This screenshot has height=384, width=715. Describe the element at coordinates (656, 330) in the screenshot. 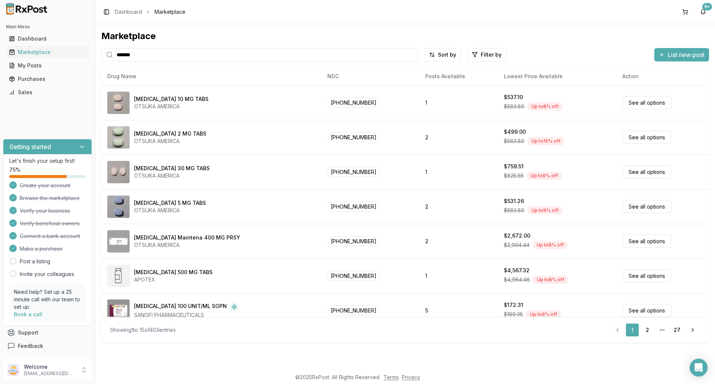

I see `nav: pagination` at that location.